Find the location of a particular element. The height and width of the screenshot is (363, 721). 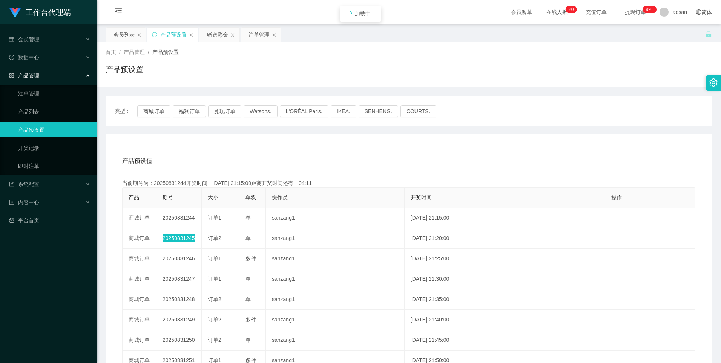

span: 充值订单 is located at coordinates (596, 12).